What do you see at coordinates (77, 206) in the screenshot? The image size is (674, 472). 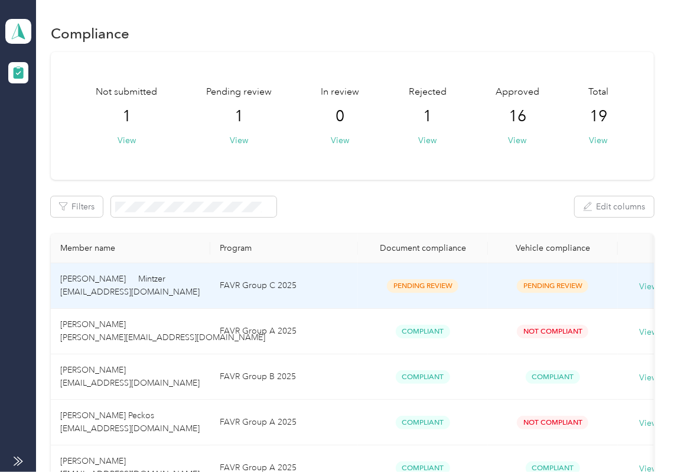 I see `button: Filters` at bounding box center [77, 206].